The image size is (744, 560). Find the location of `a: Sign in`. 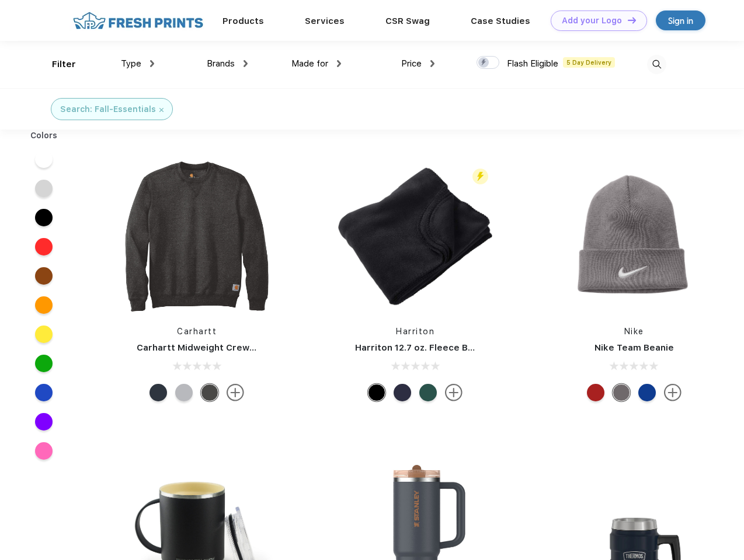

a: Sign in is located at coordinates (680, 21).